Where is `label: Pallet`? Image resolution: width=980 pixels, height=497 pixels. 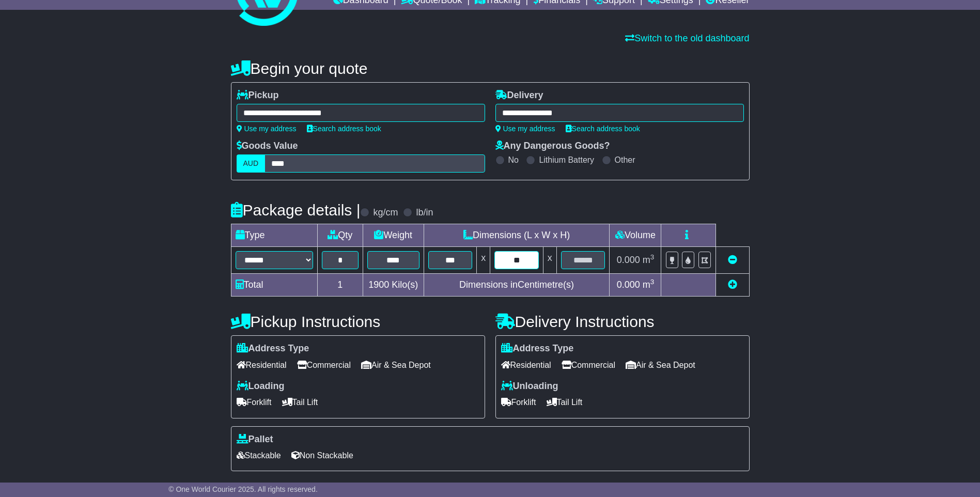
label: Pallet is located at coordinates (255, 440).